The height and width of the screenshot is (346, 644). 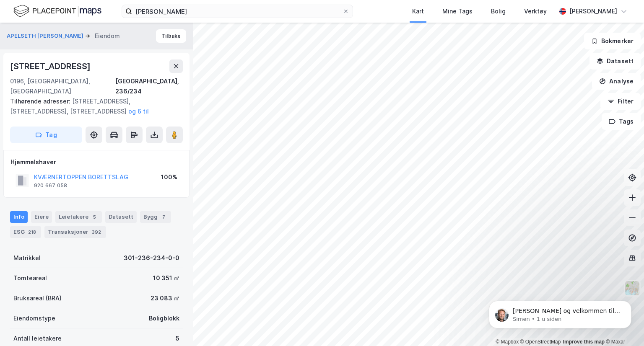 I want to click on input: Søk på adresse, matrikkel, gårdeiere, leietakere eller personer, so click(x=238, y=11).